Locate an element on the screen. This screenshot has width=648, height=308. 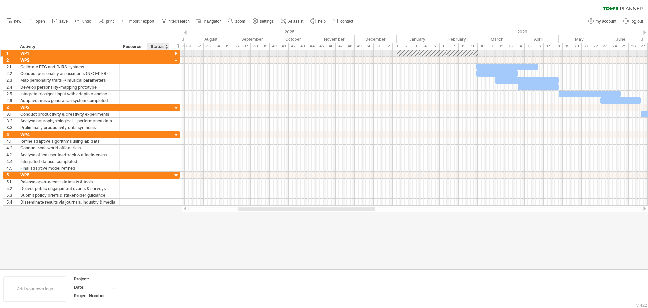
div: 19 is located at coordinates (568, 46).